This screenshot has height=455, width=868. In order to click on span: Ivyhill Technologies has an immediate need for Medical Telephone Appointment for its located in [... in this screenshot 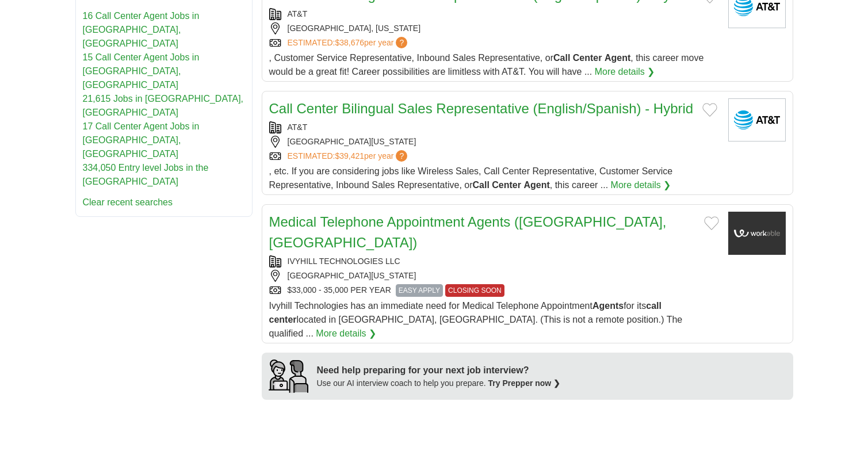, I will do `click(475, 319)`.